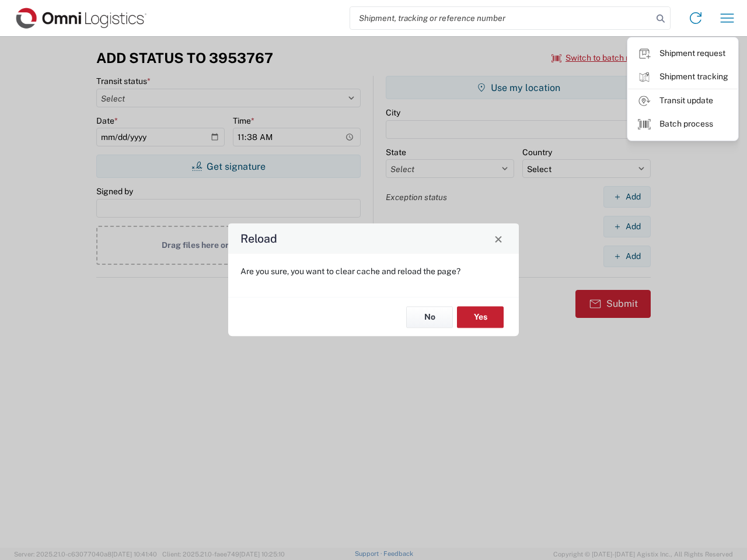 Image resolution: width=747 pixels, height=560 pixels. What do you see at coordinates (683, 101) in the screenshot?
I see `a: Transit update` at bounding box center [683, 101].